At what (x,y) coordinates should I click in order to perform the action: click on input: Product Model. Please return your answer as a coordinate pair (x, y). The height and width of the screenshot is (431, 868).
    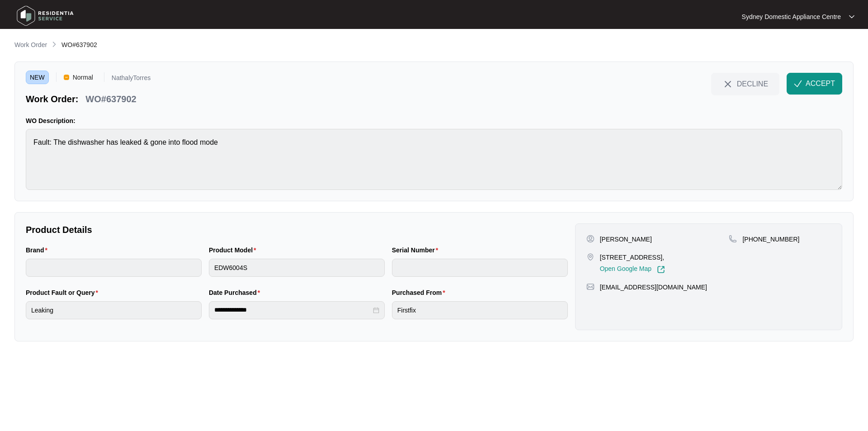
    Looking at the image, I should click on (297, 268).